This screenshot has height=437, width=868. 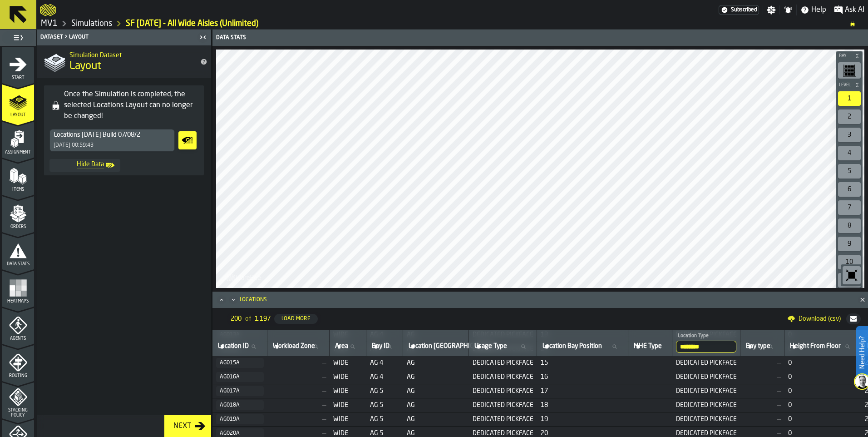 I want to click on span: 19, so click(x=583, y=419).